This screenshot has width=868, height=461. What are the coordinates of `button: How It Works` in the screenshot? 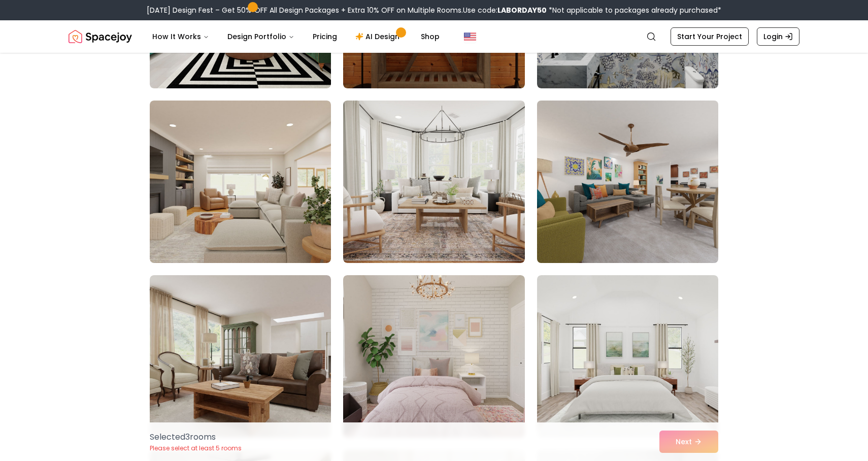 It's located at (180, 37).